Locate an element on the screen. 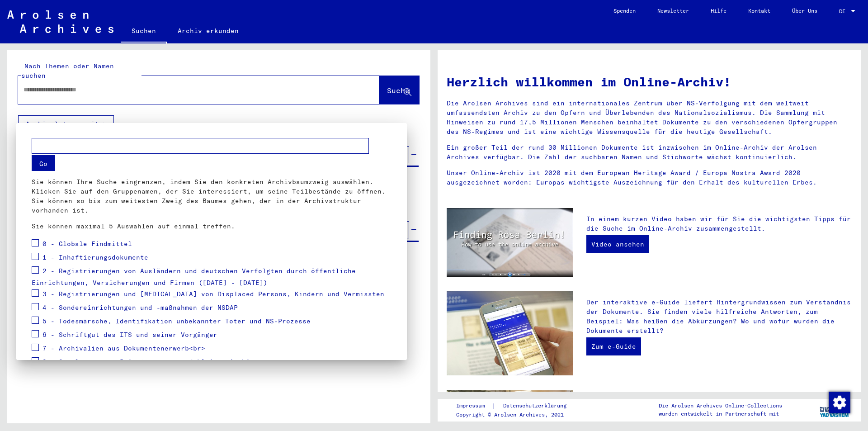  span: 6 - Schriftgut des ITS und seiner Vorgänger is located at coordinates (130, 334).